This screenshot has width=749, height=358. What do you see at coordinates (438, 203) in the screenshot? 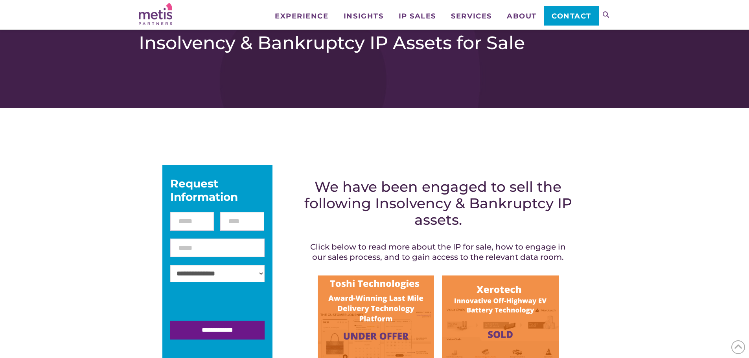
I see `h2: We have been engaged to sell the following Insolvency & Bankruptcy IP assets.` at bounding box center [438, 203].